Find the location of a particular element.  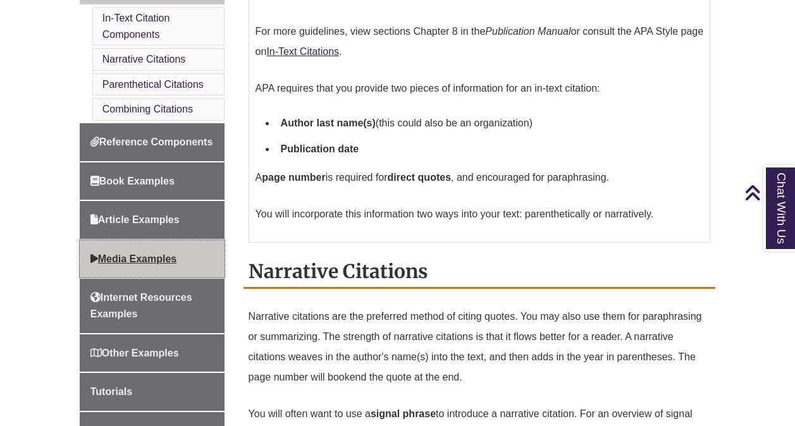

span: Internet Resources Examples is located at coordinates (141, 306).